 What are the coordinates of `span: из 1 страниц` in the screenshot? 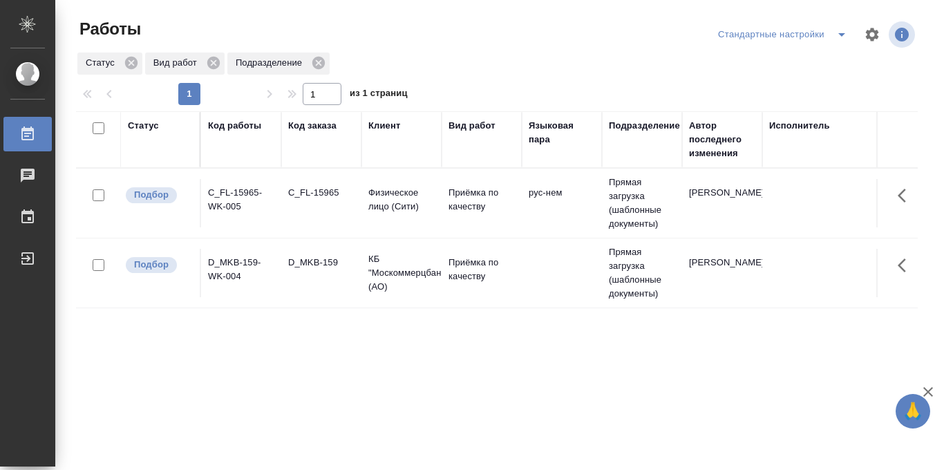 It's located at (379, 95).